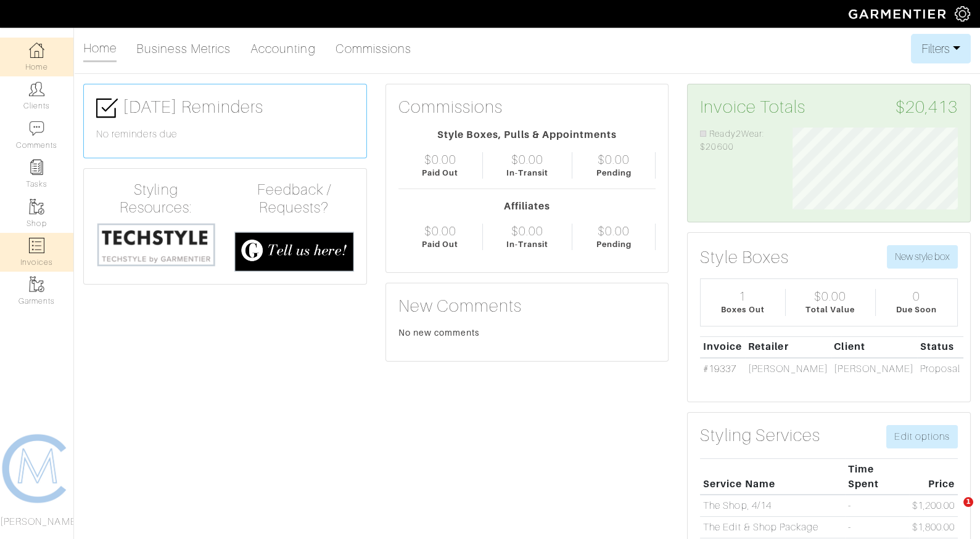  I want to click on div: 1, so click(742, 296).